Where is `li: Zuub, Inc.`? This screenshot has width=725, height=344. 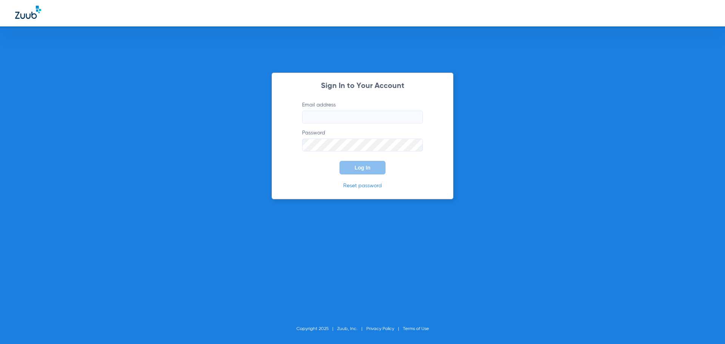 li: Zuub, Inc. is located at coordinates (352, 329).